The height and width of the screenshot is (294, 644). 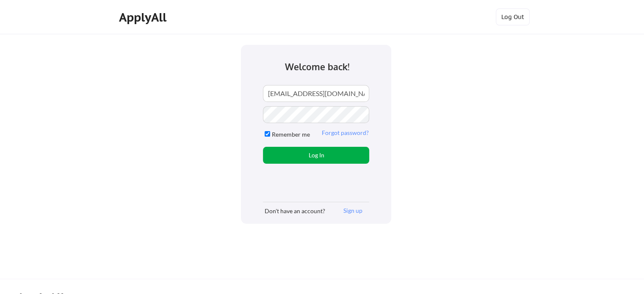 What do you see at coordinates (316, 94) in the screenshot?
I see `input: Email` at bounding box center [316, 94].